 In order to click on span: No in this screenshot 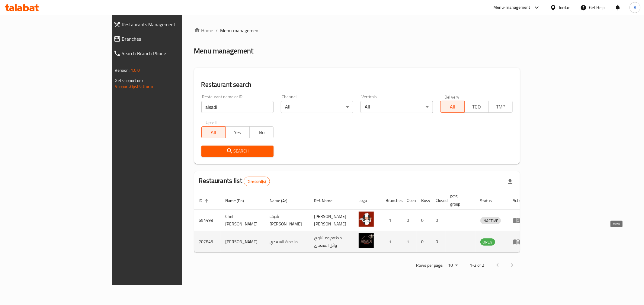, I will do `click(262, 132)`.